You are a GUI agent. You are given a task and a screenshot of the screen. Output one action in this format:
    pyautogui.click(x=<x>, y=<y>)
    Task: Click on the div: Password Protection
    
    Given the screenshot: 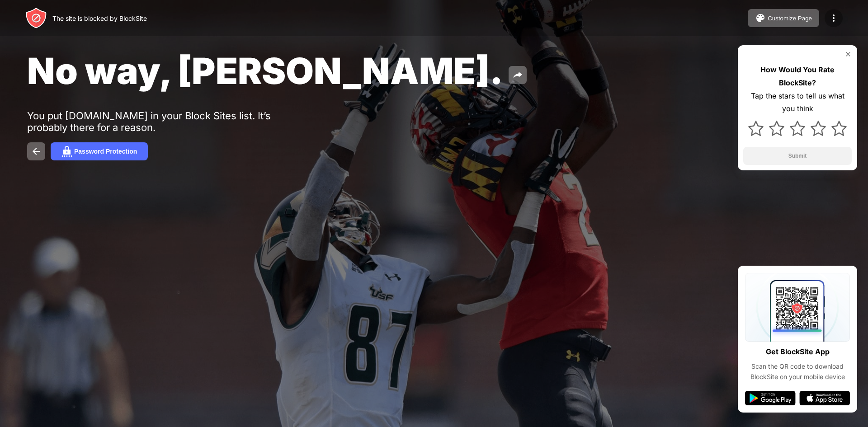 What is the action you would take?
    pyautogui.click(x=105, y=151)
    